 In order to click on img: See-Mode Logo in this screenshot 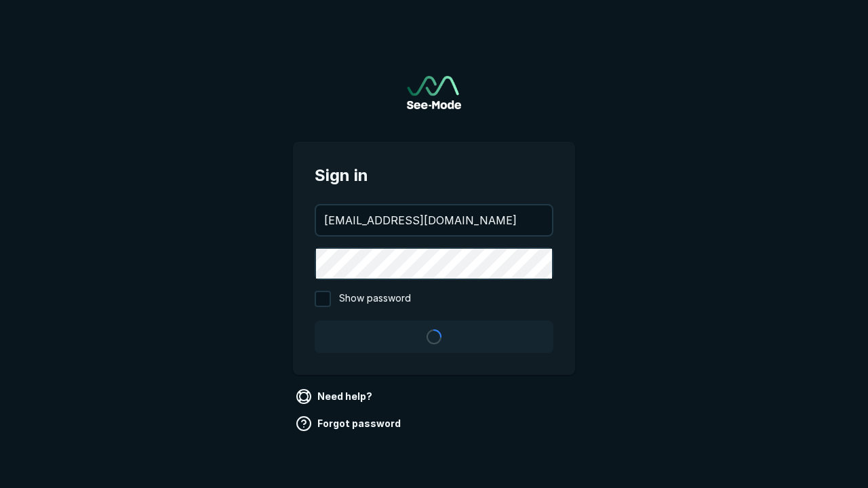, I will do `click(434, 92)`.